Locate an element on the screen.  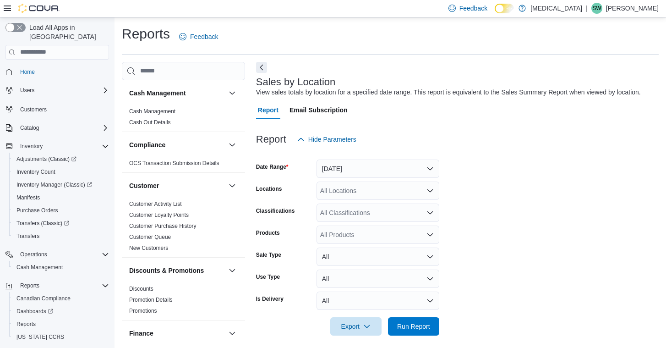
span: Inventory Manager (Classic) is located at coordinates (61, 185).